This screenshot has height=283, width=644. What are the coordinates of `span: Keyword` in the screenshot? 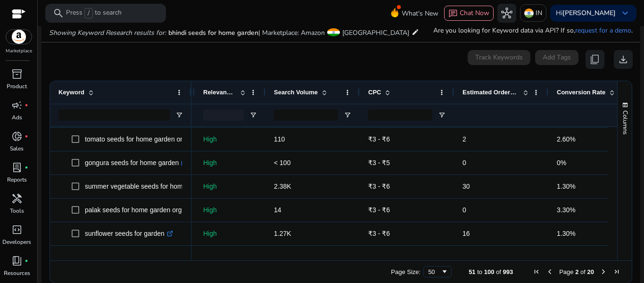 It's located at (71, 92).